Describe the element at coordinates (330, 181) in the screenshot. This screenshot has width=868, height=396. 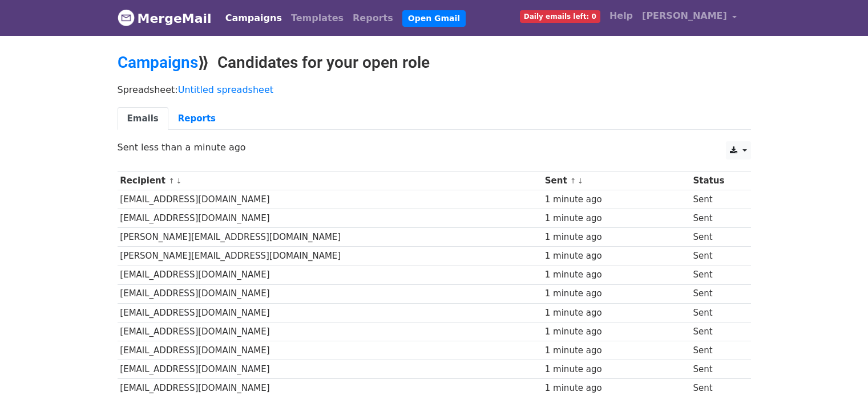
I see `th: Recipient` at that location.